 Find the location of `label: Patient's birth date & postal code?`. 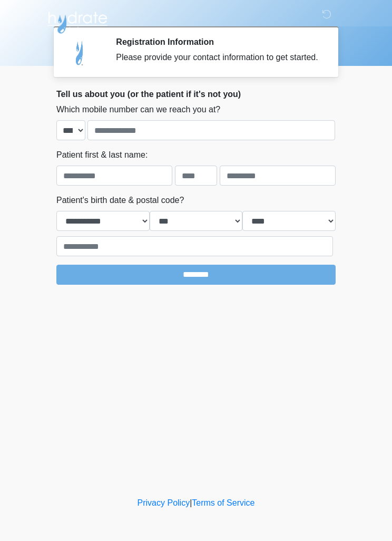

label: Patient's birth date & postal code? is located at coordinates (120, 201).